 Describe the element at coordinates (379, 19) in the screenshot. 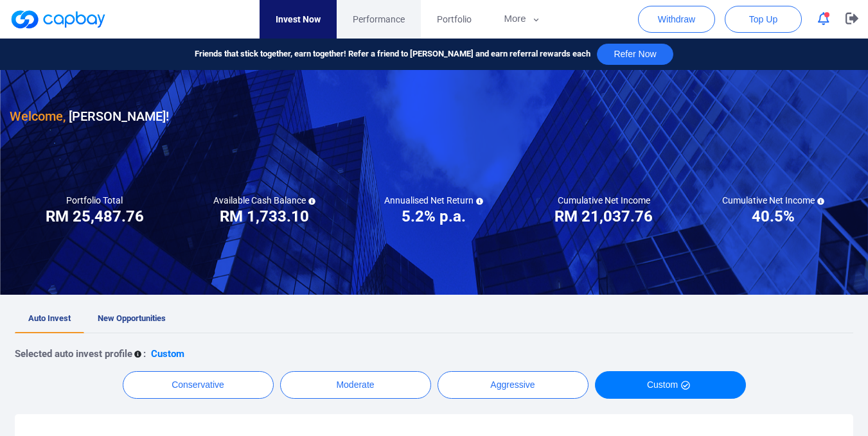

I see `span: Performance` at that location.